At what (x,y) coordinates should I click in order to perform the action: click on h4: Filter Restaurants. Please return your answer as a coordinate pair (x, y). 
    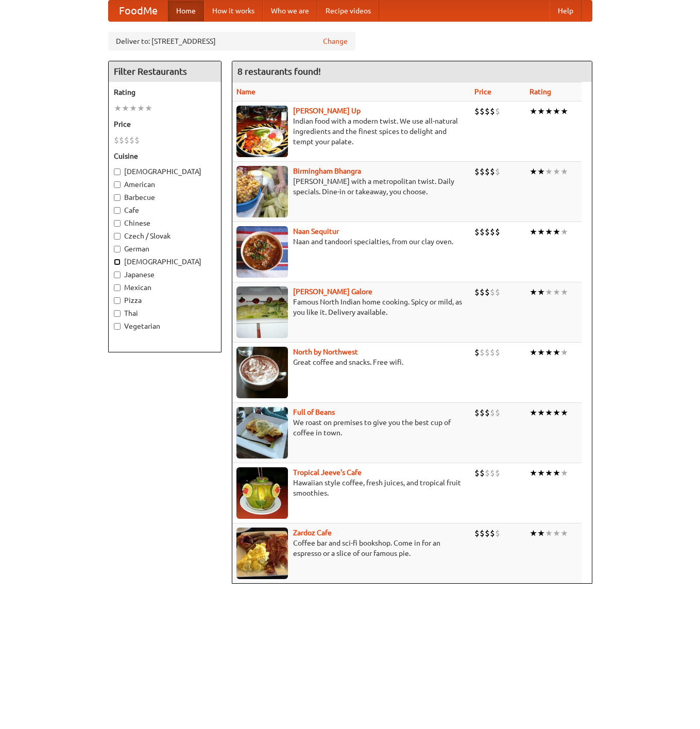
    Looking at the image, I should click on (165, 72).